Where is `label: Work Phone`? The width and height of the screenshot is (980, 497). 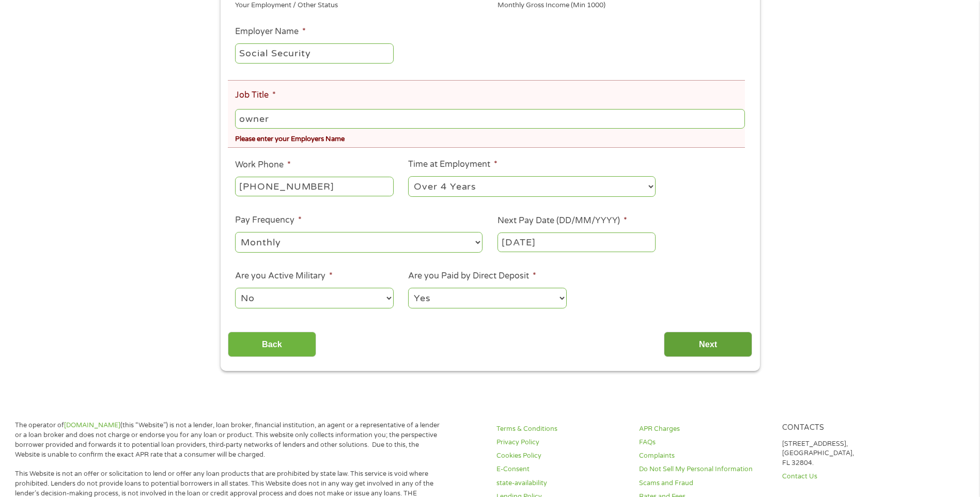
label: Work Phone is located at coordinates (263, 165).